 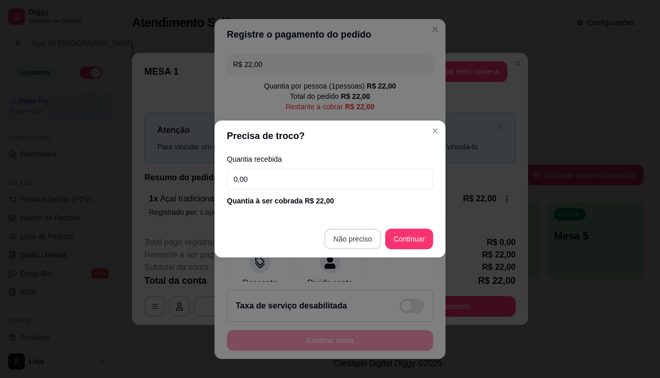 I want to click on button: Continuar, so click(x=409, y=239).